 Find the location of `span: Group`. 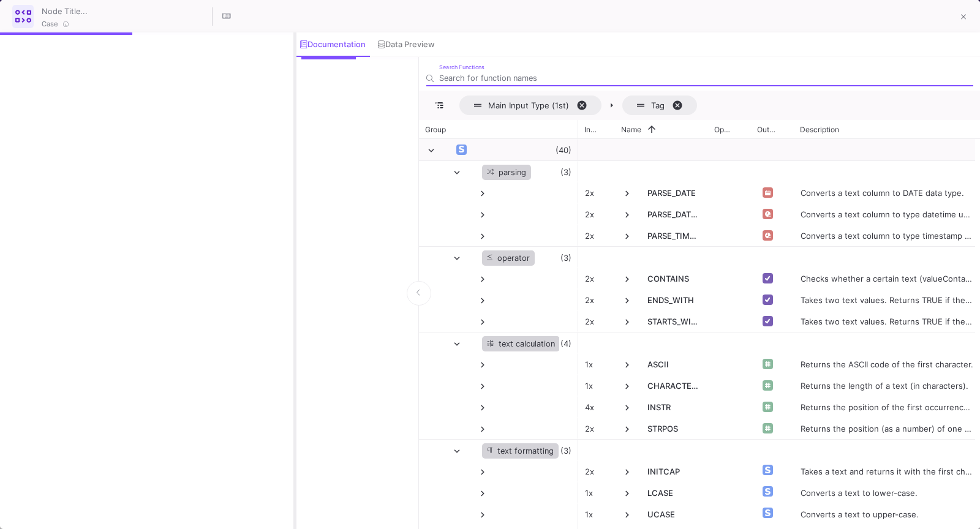

span: Group is located at coordinates (435, 129).